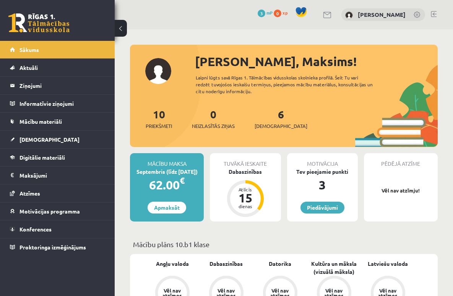  What do you see at coordinates (270, 13) in the screenshot?
I see `span: mP` at bounding box center [270, 13].